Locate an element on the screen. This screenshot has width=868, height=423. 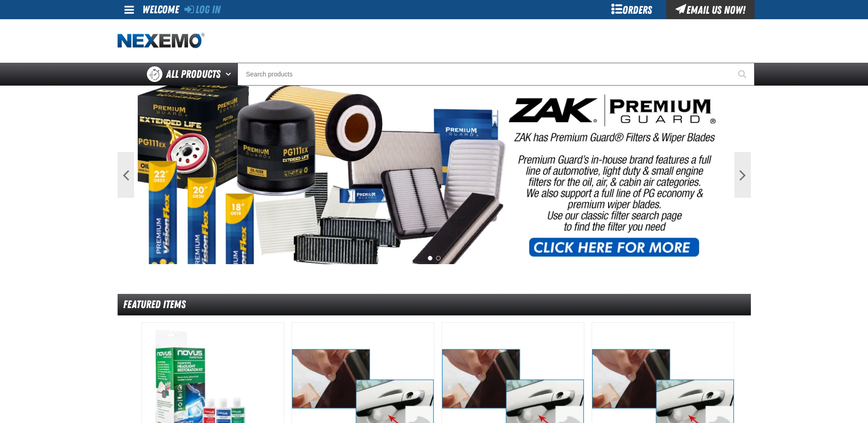
button: Start Searching is located at coordinates (743, 75).